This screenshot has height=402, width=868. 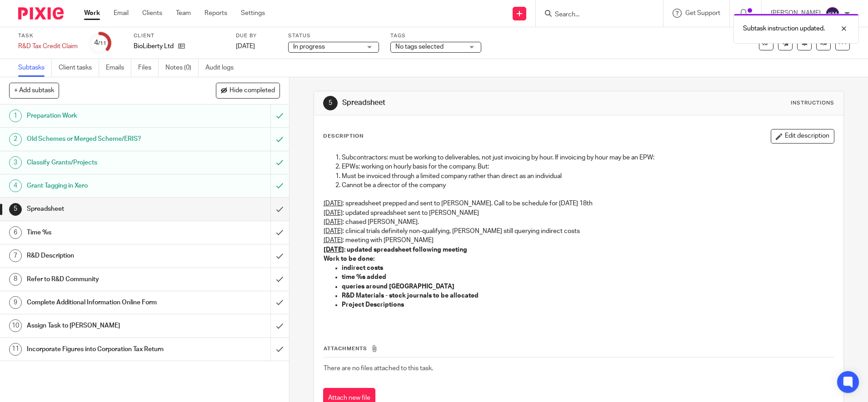 What do you see at coordinates (105, 349) in the screenshot?
I see `h1: Incorporate Figures into Corporation Tax Return` at bounding box center [105, 349].